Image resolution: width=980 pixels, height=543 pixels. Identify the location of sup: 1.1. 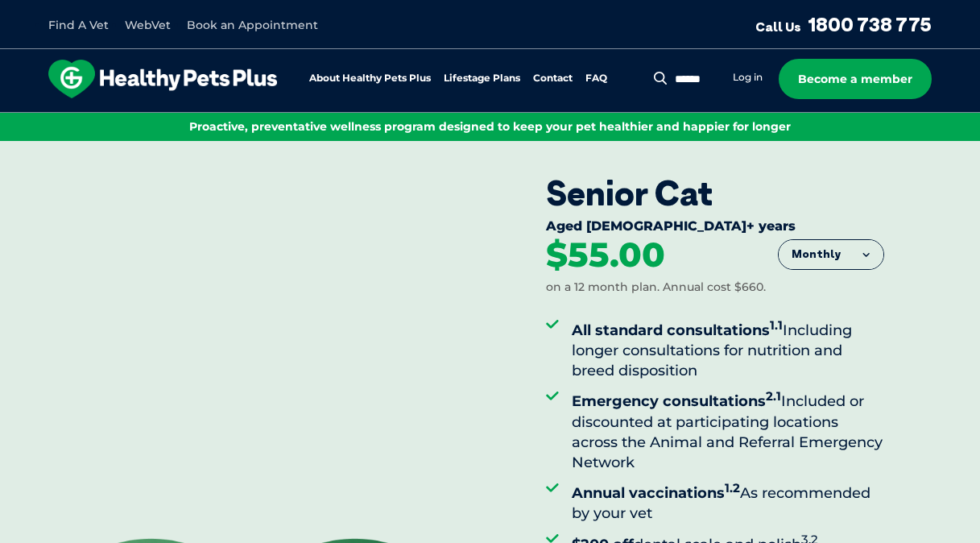
(776, 325).